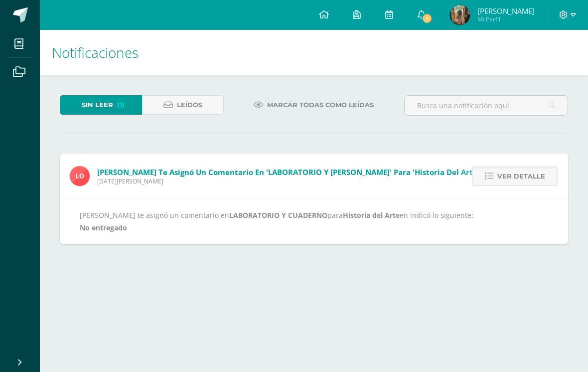 This screenshot has height=372, width=588. Describe the element at coordinates (121, 105) in the screenshot. I see `span: (1)` at that location.